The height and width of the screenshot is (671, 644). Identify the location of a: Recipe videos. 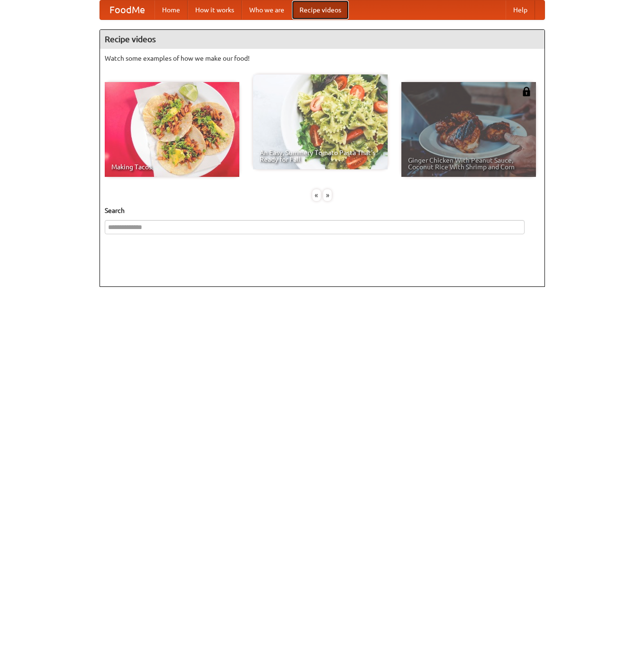
(321, 10).